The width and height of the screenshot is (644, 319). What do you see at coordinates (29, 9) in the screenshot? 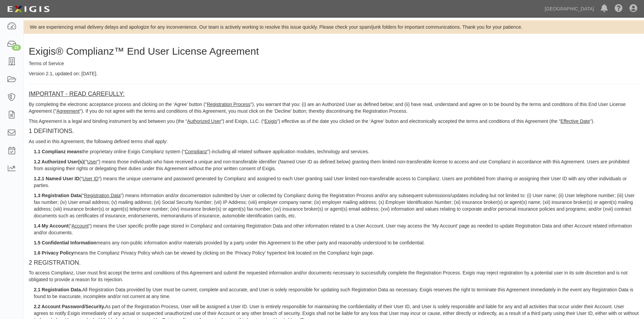
I see `img: logo-5460c22ac91f19d4615b14bd174203de0afe785f0fc80cf4dbbc73dc1793850b.png` at bounding box center [29, 9].